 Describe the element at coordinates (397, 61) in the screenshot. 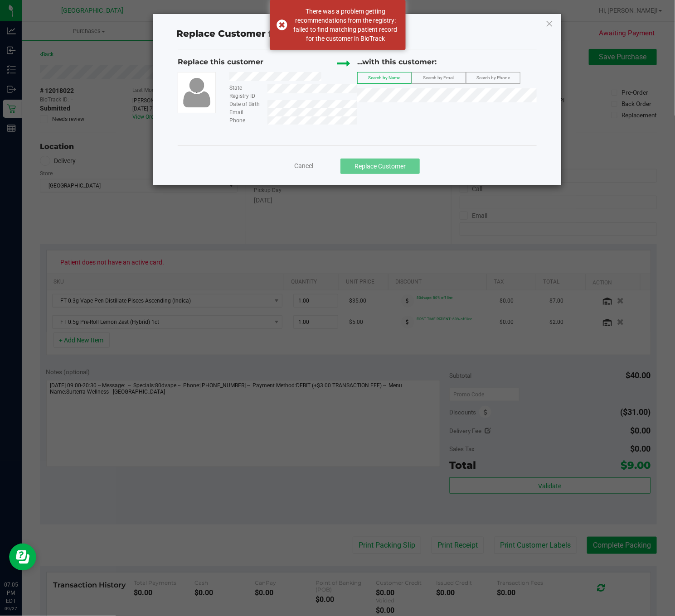

I see `span: ...with this customer:` at that location.